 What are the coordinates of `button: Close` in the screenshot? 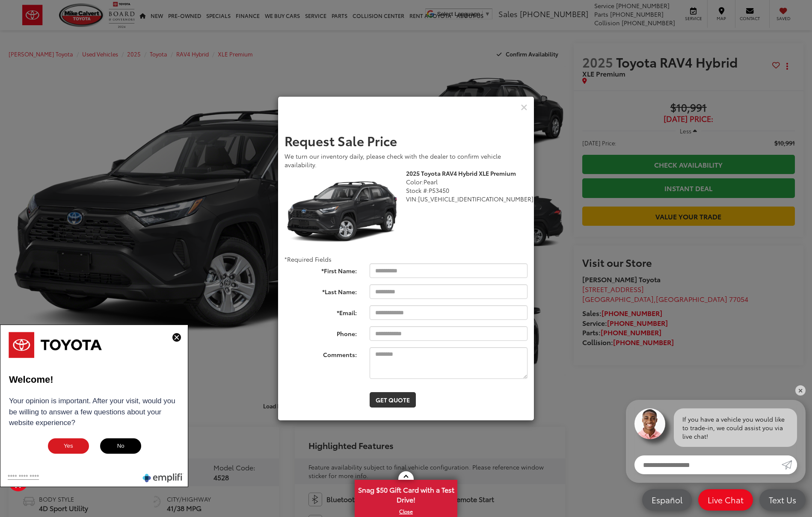 It's located at (524, 107).